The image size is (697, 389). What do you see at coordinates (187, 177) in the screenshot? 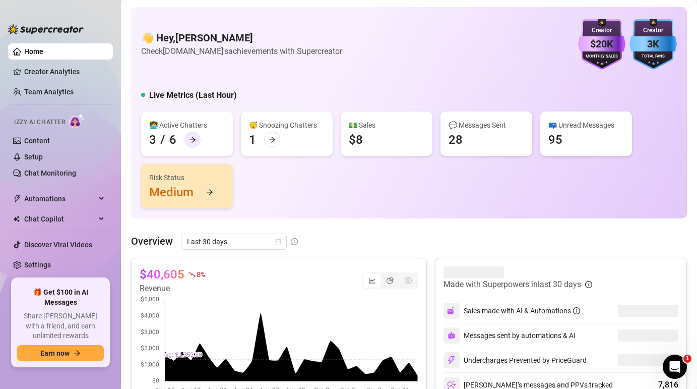
I see `div: Risk Status` at bounding box center [187, 177].